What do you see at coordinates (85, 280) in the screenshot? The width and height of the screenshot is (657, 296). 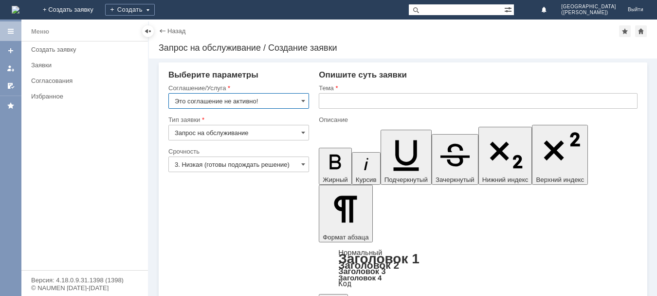 I see `div: Версия: 4.18.0.9.31.1398 (1398)` at bounding box center [85, 280].